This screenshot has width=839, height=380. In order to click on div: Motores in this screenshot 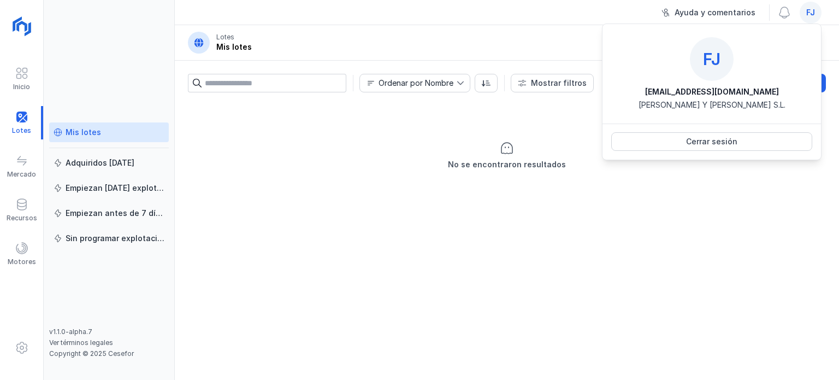, I will do `click(22, 262)`.